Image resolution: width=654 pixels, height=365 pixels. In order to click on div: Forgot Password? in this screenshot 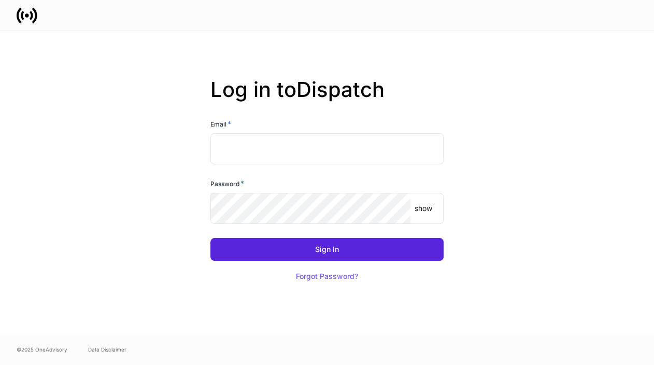, I will do `click(327, 276)`.